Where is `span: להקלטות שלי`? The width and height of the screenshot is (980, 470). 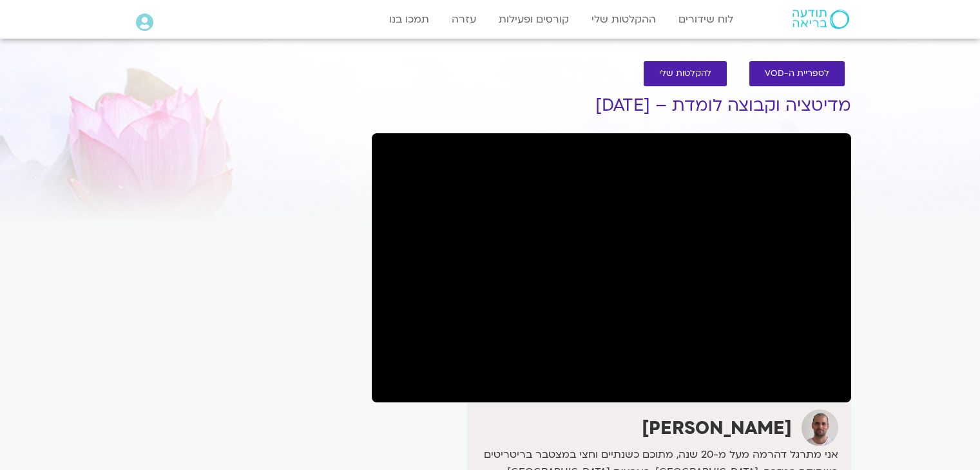
span: להקלטות שלי is located at coordinates (685, 74).